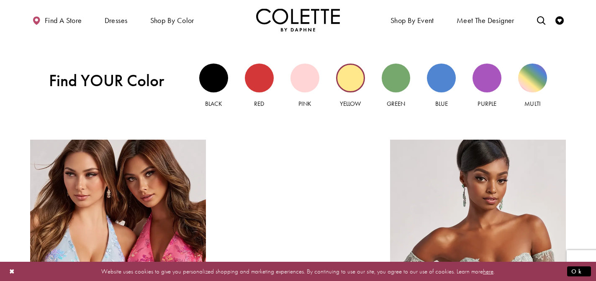 The height and width of the screenshot is (281, 596). Describe the element at coordinates (298, 20) in the screenshot. I see `a: Visit Home Page` at that location.